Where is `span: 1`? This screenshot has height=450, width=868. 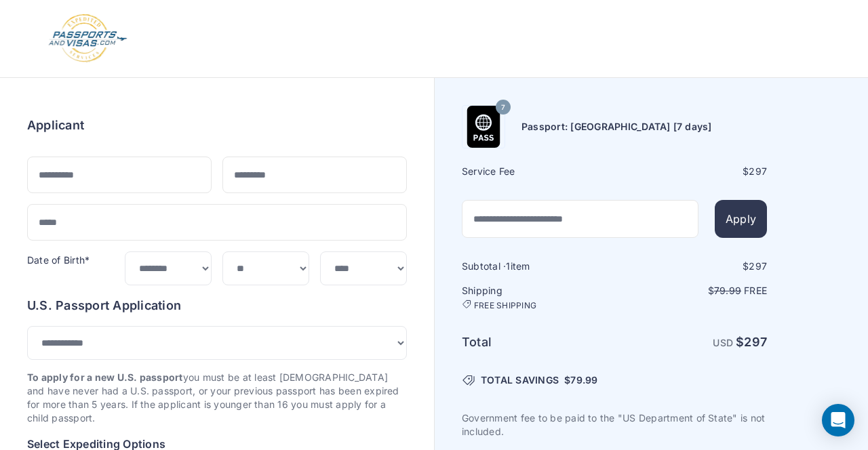 span: 1 is located at coordinates (508, 266).